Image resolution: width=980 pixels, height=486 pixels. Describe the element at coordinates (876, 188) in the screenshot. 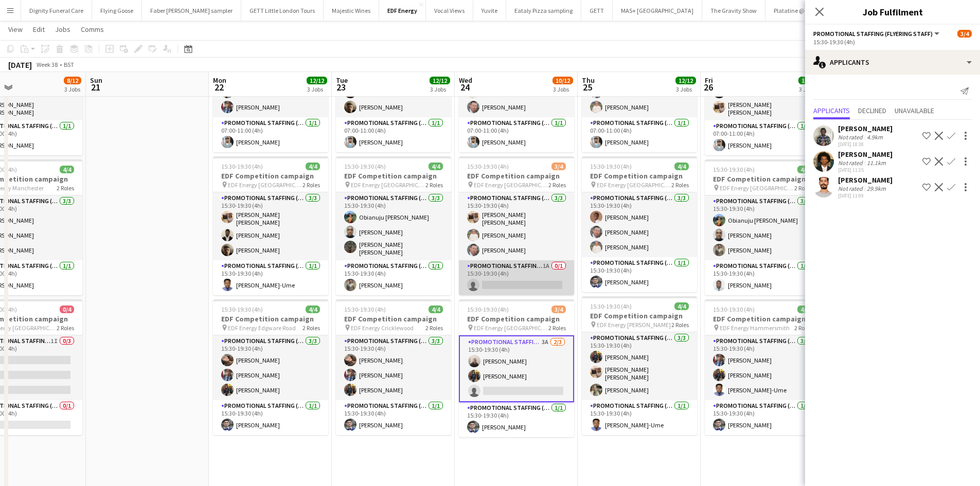

I see `div: 29.9km` at that location.